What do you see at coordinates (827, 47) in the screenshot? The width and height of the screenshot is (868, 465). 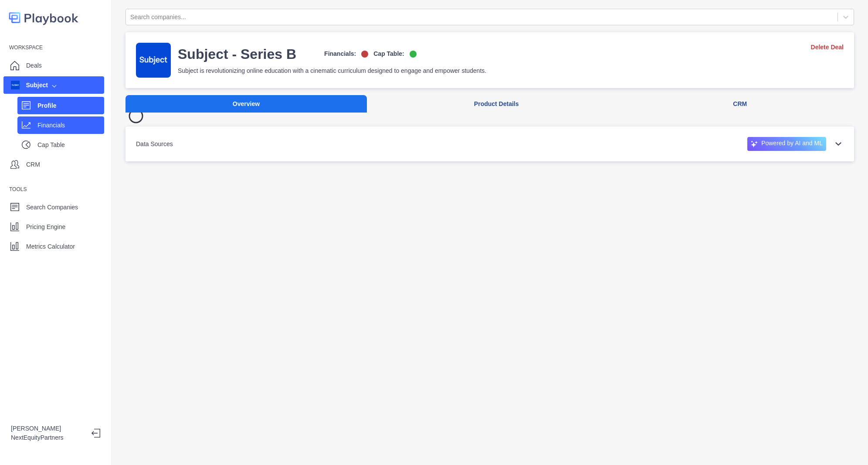 I see `a: Delete Deal` at bounding box center [827, 47].